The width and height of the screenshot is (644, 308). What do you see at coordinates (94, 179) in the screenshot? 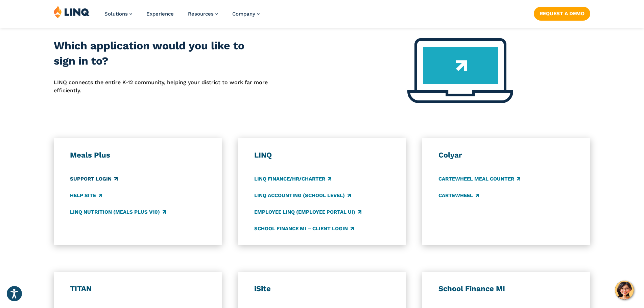
I see `a: Support Login` at bounding box center [94, 179].